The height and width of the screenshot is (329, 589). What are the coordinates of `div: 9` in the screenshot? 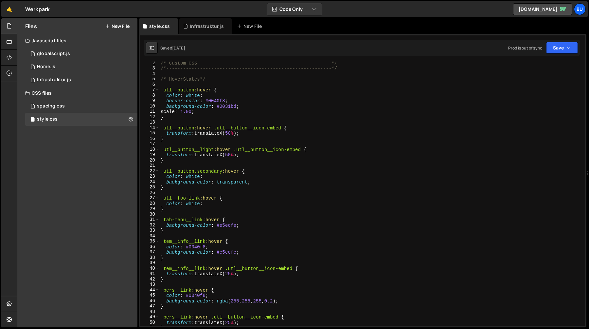 It's located at (150, 100).